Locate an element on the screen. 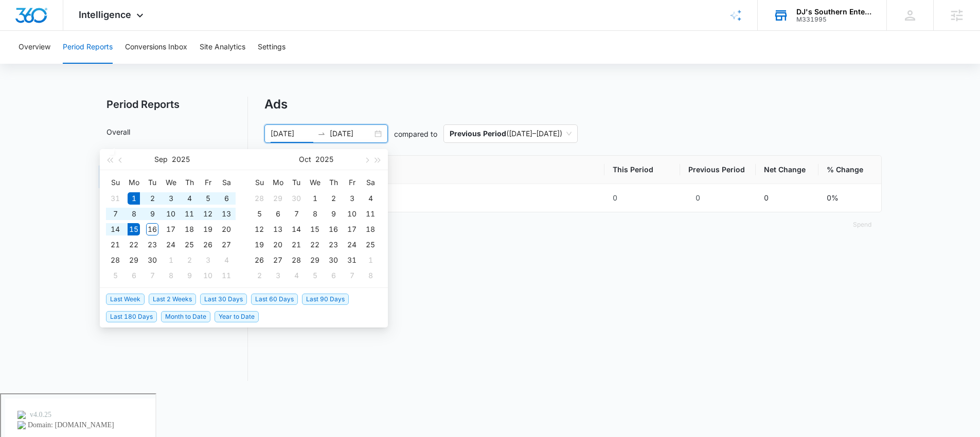  td: 2025-11-02 is located at coordinates (259, 276).